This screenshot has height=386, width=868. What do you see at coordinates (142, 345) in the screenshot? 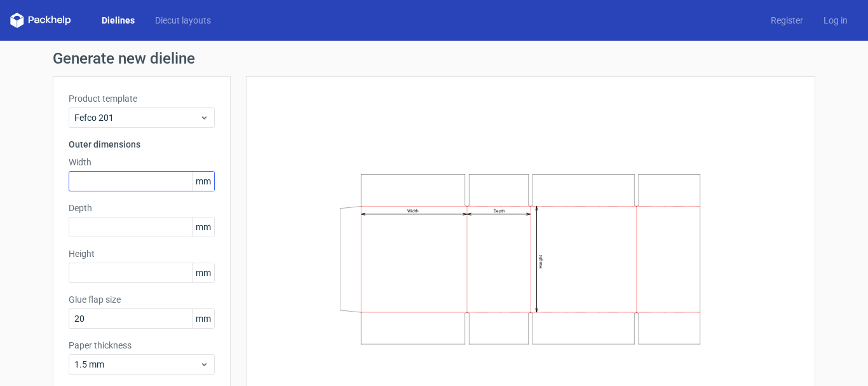
I see `label: Paper thickness` at bounding box center [142, 345].